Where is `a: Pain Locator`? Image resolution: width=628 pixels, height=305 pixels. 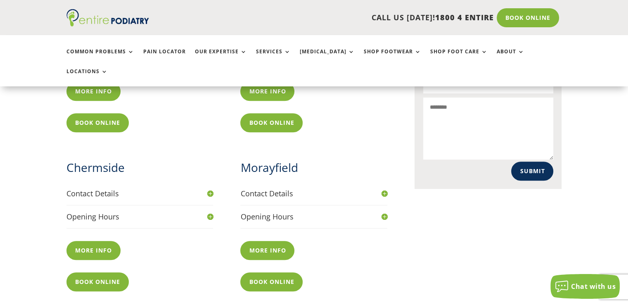 a: Pain Locator is located at coordinates (164, 57).